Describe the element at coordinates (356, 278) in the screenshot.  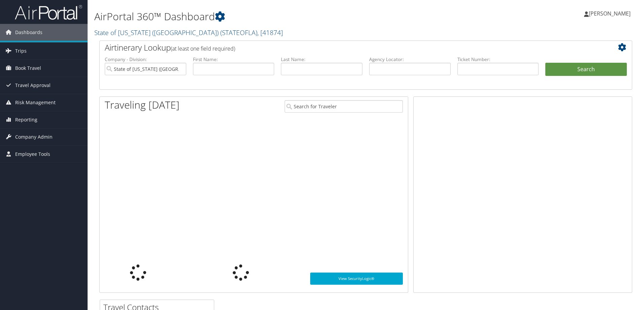
I see `a: View SecurityLogic®` at that location.